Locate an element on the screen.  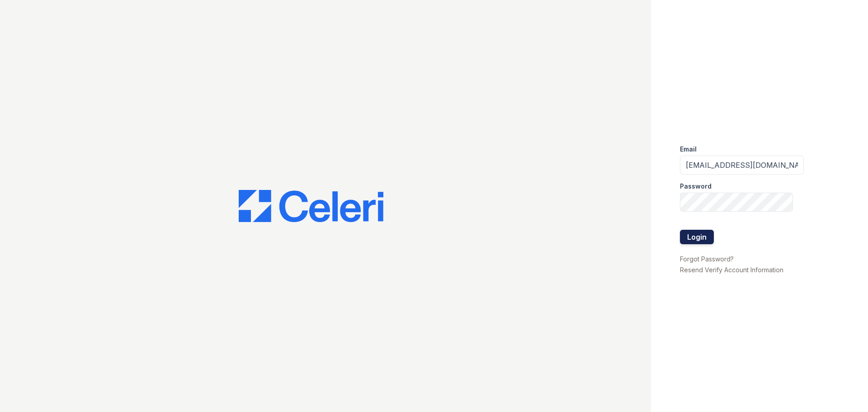
img: CE_Logo_Blue-a8612792a0a2168367f1c8372b55b34899dd931a85d93a1a3d3e32e68fde9ad4.png is located at coordinates (311, 206).